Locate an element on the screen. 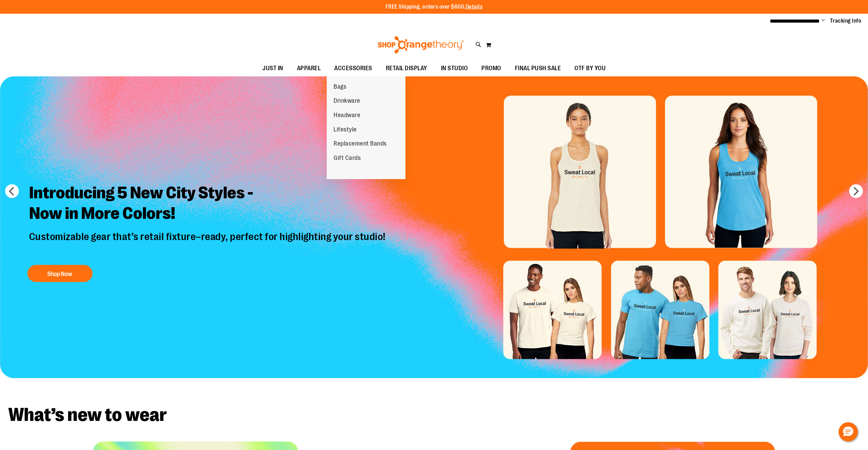 This screenshot has width=868, height=450. img: Shop Orangetheory is located at coordinates (421, 45).